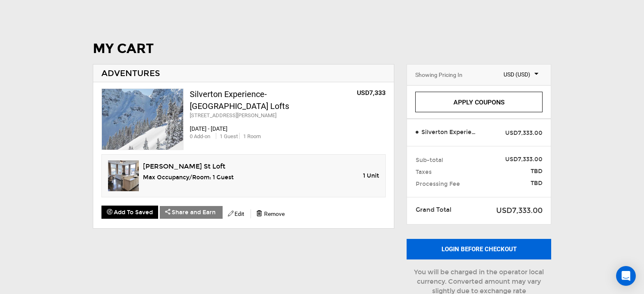 The width and height of the screenshot is (644, 294). I want to click on span: Unit, so click(373, 175).